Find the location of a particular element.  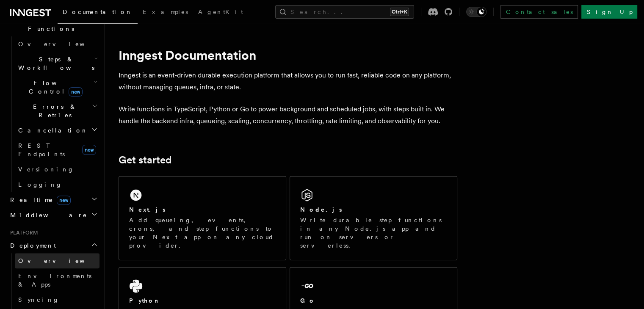

span: Realtime is located at coordinates (39, 200).